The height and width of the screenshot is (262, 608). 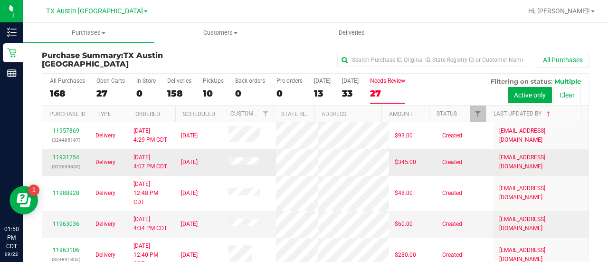 I want to click on inline-svg: Reports, so click(x=12, y=73).